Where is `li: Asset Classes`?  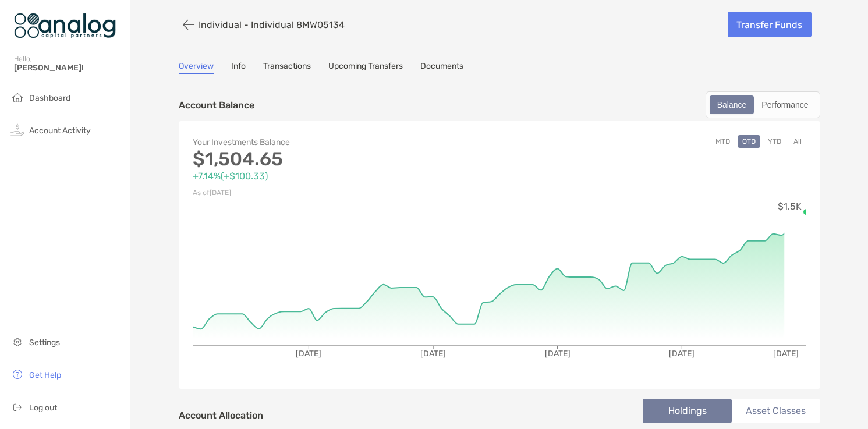 li: Asset Classes is located at coordinates (776, 411).